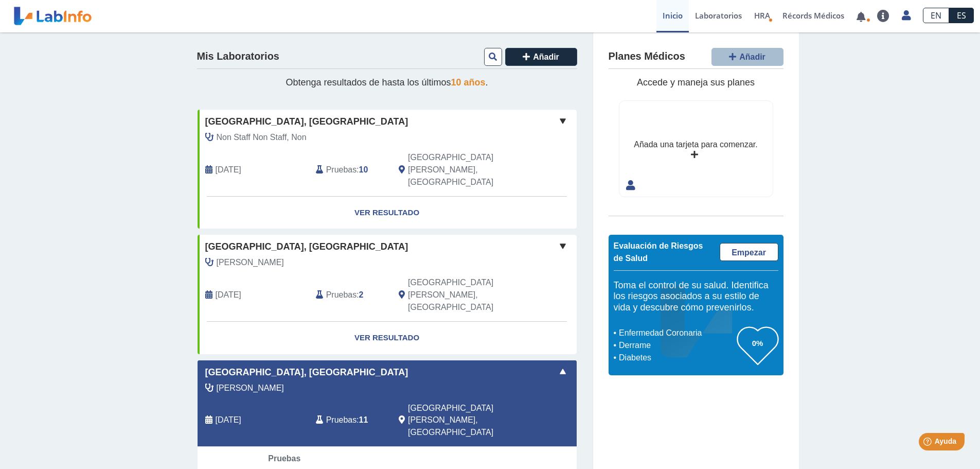  Describe the element at coordinates (677, 333) in the screenshot. I see `li: Enfermedad Coronaria` at that location.